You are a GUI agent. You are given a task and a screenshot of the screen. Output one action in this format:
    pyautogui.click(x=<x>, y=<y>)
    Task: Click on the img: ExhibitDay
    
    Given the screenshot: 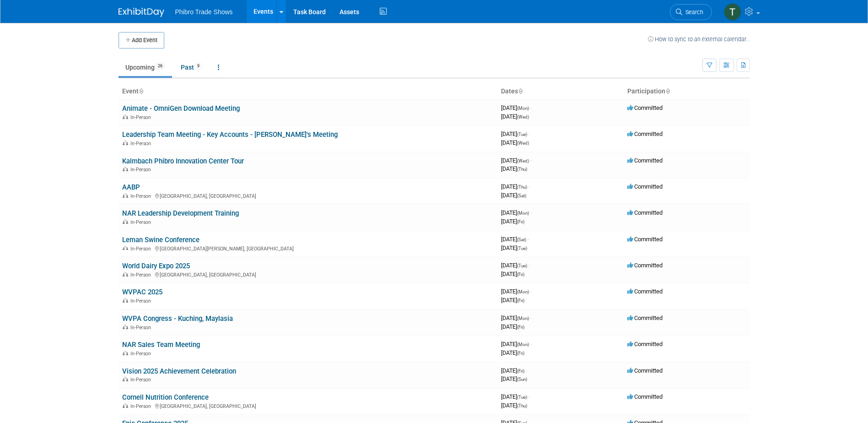 What is the action you would take?
    pyautogui.click(x=142, y=13)
    